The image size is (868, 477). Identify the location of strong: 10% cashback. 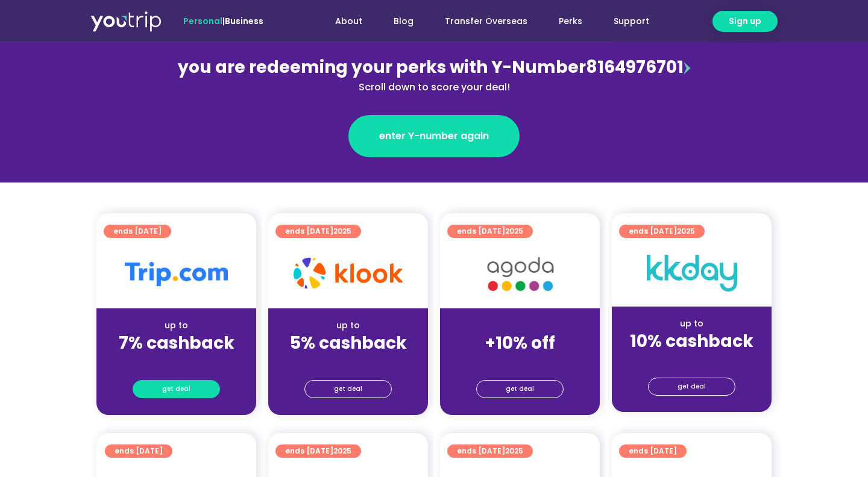
(692, 341).